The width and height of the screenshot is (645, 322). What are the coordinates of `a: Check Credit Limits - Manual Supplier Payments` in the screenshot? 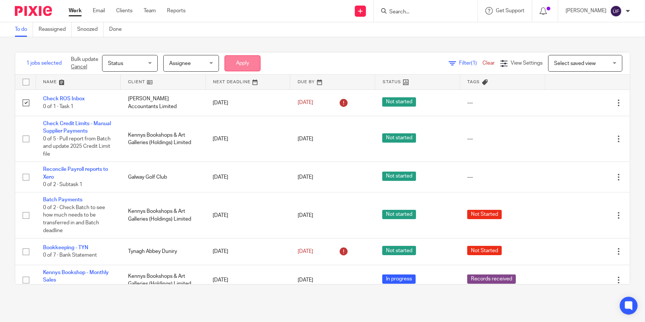 It's located at (77, 127).